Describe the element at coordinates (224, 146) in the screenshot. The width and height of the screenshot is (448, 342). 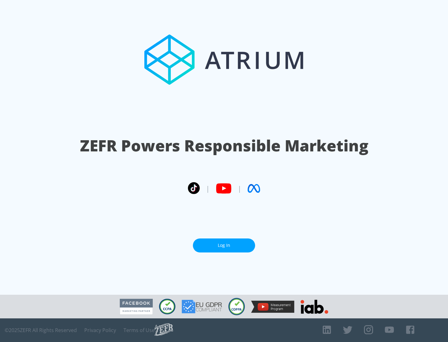
I see `h1: ZEFR Powers Responsible Marketing` at that location.